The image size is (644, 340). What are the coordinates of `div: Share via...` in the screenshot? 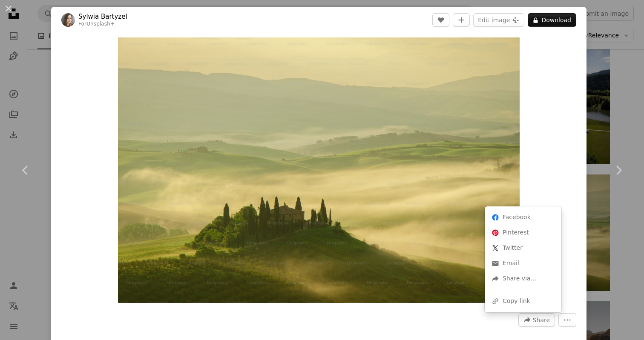 It's located at (523, 279).